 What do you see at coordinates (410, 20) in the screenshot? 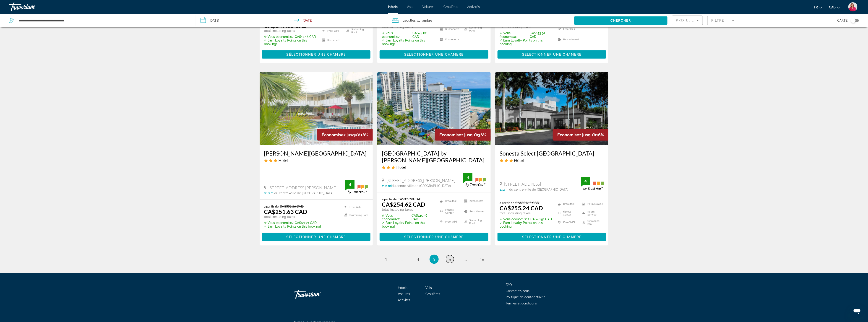
I see `span: 2` at bounding box center [410, 20].